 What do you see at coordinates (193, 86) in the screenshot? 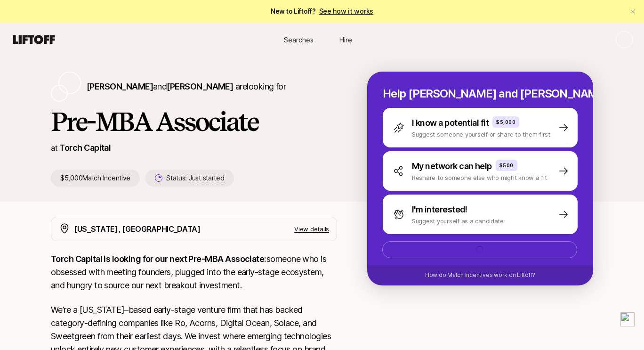
I see `span: and` at bounding box center [193, 86].